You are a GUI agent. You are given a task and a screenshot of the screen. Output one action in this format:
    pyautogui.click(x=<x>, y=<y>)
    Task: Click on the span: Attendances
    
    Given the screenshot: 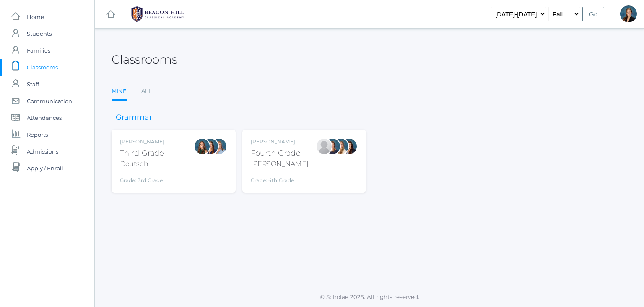 What is the action you would take?
    pyautogui.click(x=44, y=117)
    